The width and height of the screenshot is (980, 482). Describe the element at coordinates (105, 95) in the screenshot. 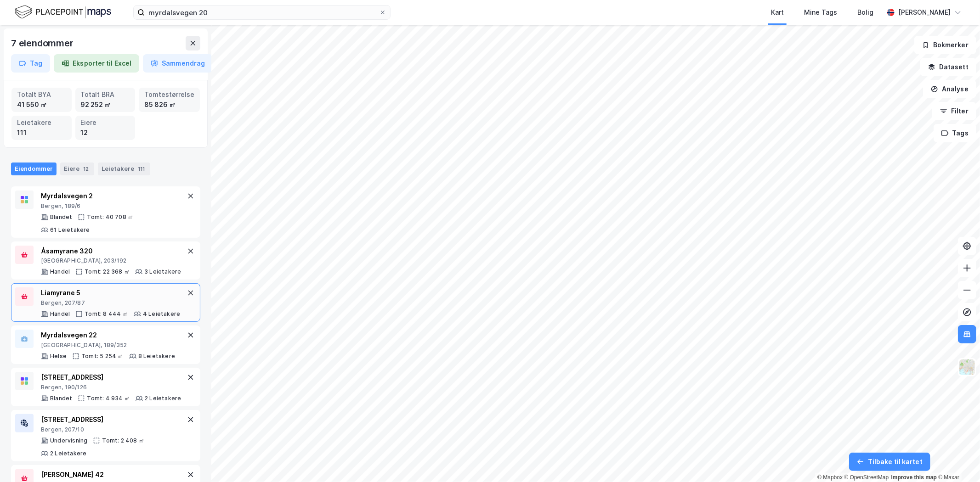

I see `div: Totalt BRA` at that location.